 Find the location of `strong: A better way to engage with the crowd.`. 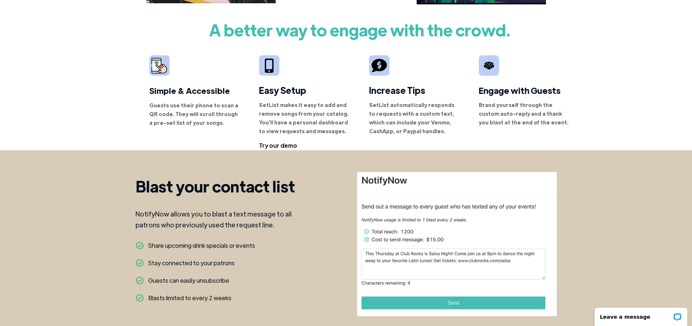

strong: A better way to engage with the crowd. is located at coordinates (360, 30).